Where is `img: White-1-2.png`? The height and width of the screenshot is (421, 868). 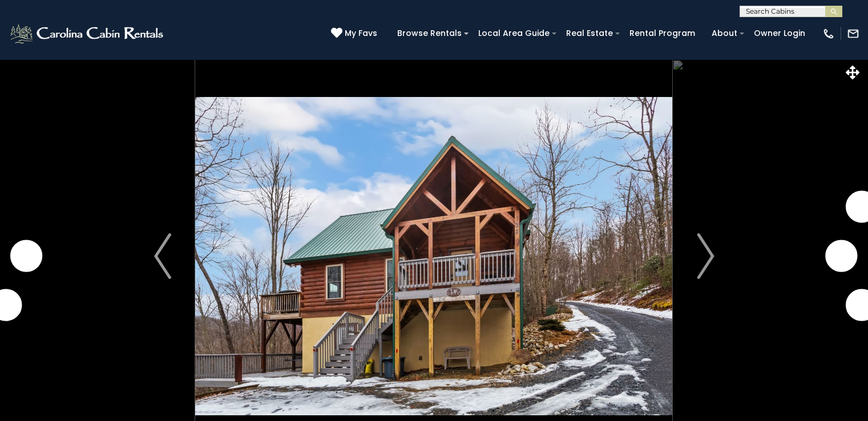 img: White-1-2.png is located at coordinates (87, 34).